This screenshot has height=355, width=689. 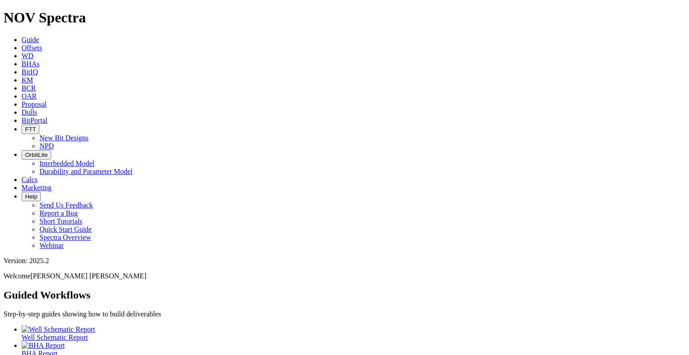 I want to click on a: Well Schematic Report Well Schematic Report, so click(x=353, y=333).